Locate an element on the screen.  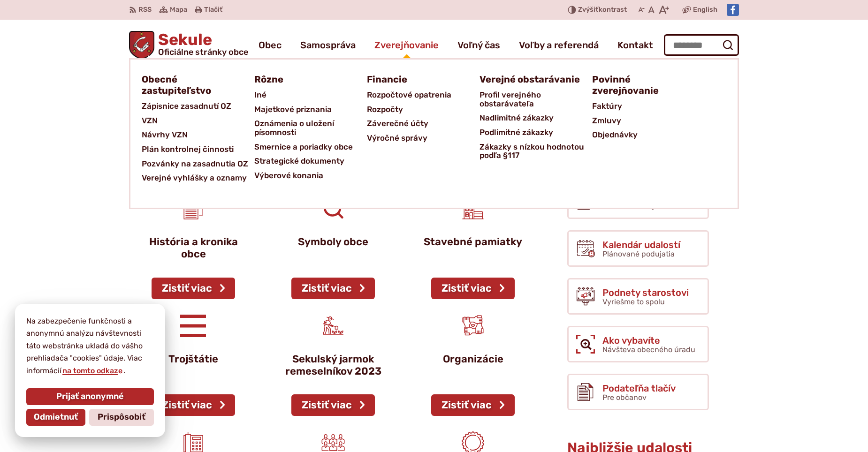
span: Verejné obstarávanie is located at coordinates (530, 79).